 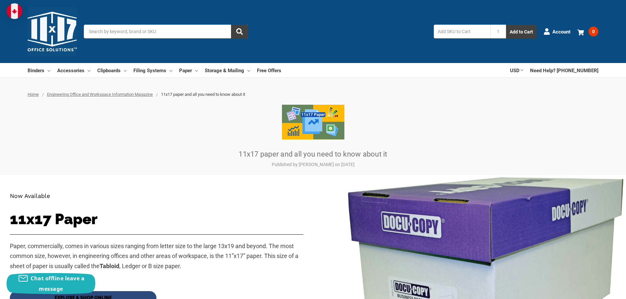 I want to click on input: Add SKU to Cart, so click(x=462, y=32).